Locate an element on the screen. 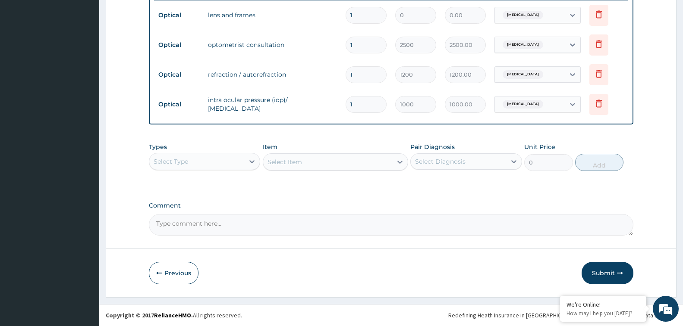  div: Select Diagnosis is located at coordinates (440, 162).